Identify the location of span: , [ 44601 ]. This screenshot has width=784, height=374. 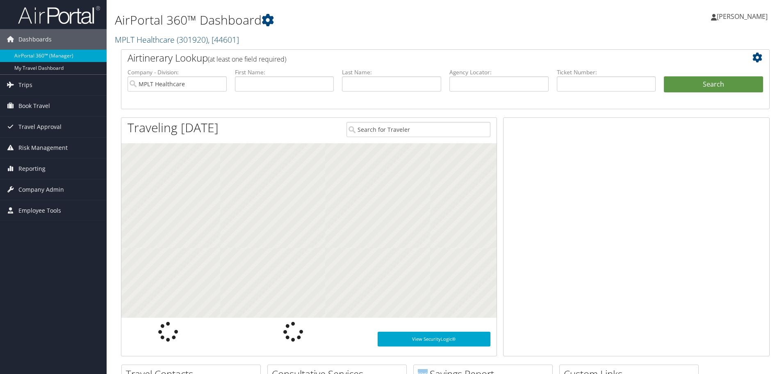
(224, 39).